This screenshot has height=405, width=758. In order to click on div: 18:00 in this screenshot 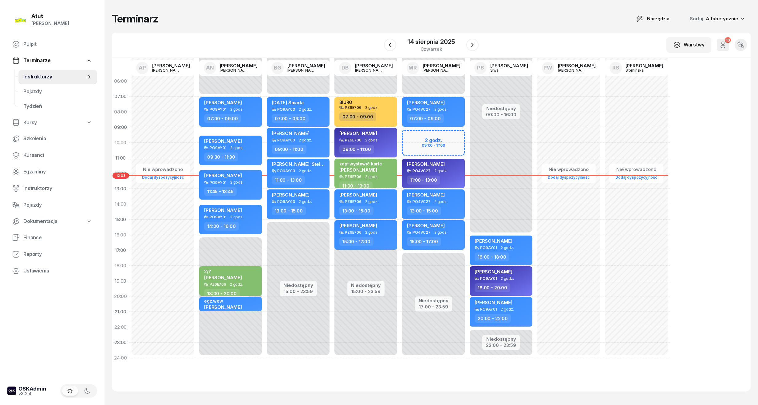, I will do `click(120, 266)`.